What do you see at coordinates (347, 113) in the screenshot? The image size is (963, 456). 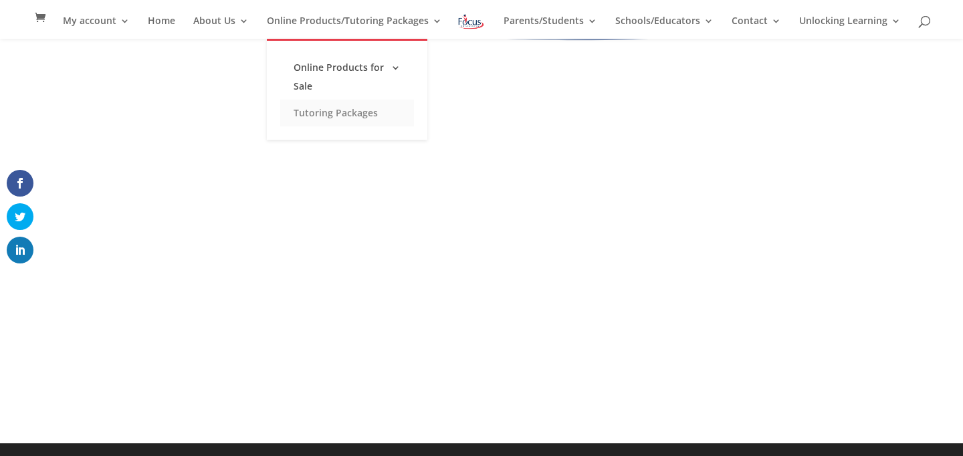 I see `a: Tutoring Packages` at bounding box center [347, 113].